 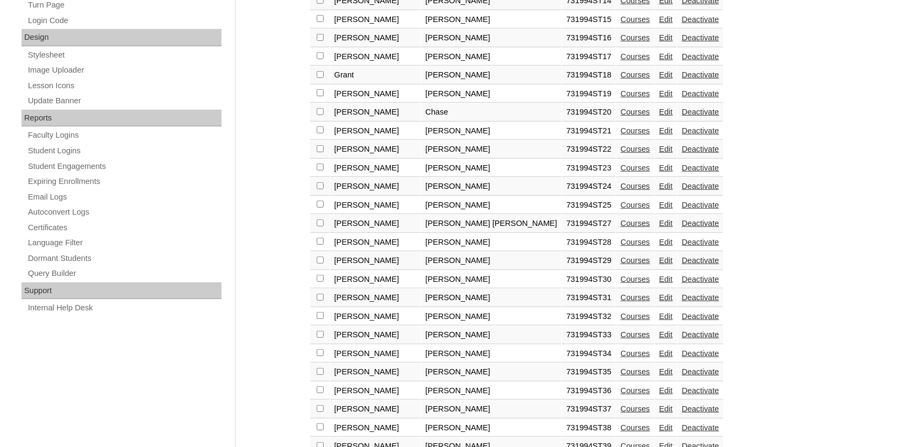 I want to click on a: Language Filter, so click(x=124, y=243).